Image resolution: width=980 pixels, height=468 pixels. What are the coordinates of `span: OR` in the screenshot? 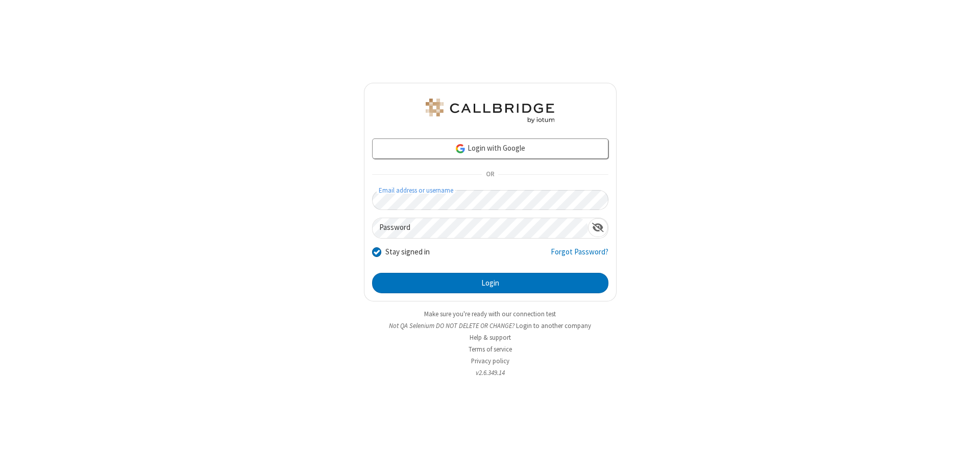 It's located at (490, 175).